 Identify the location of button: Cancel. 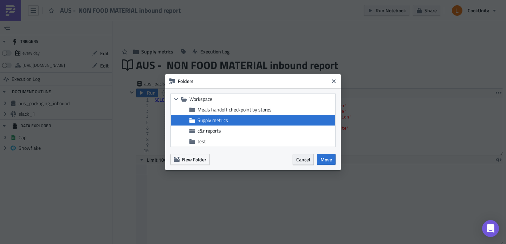
(303, 159).